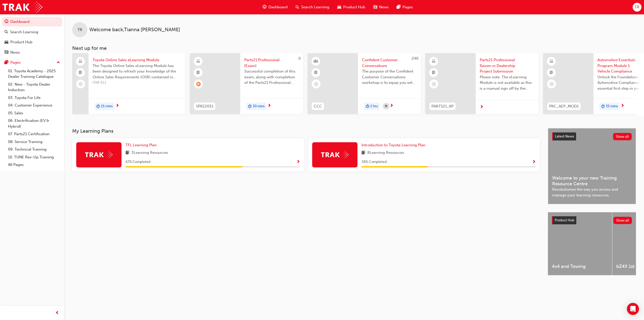 The width and height of the screenshot is (644, 320). I want to click on span: The purpose of the Confident Customer Conversations workshop is to equip you with tools to commun..., so click(389, 77).